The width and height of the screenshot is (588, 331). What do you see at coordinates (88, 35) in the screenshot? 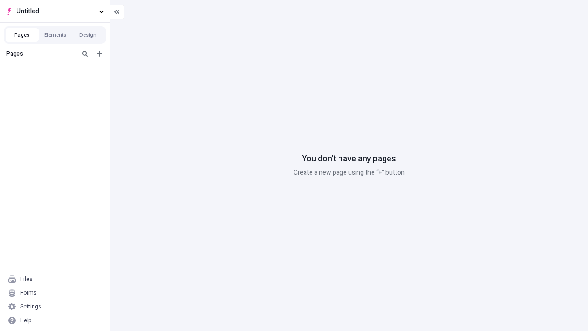
I see `button: Design` at bounding box center [88, 35].